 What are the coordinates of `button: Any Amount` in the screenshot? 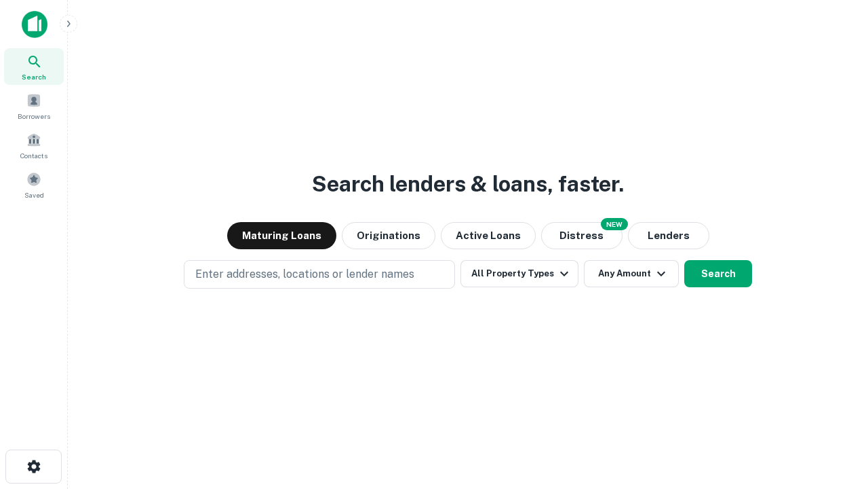 It's located at (631, 273).